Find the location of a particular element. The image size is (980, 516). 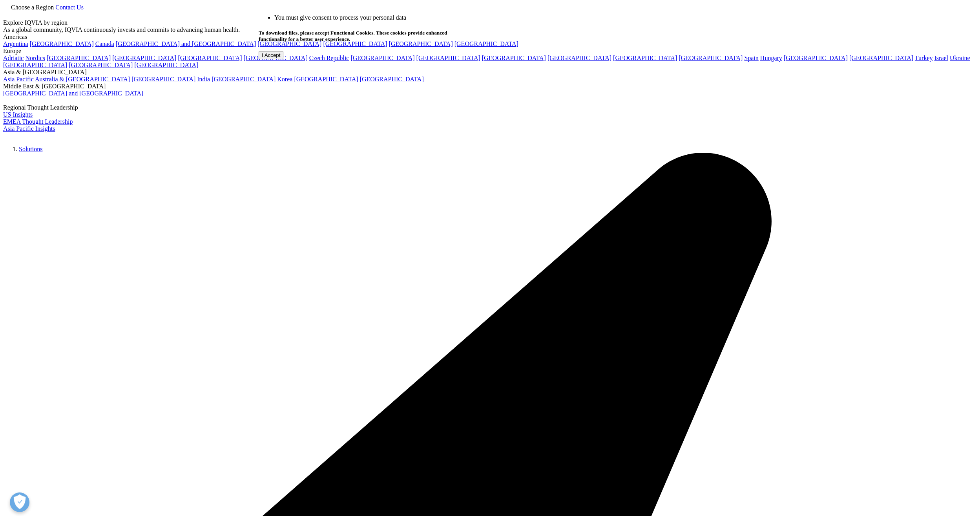

a: Asia Pacific Insights is located at coordinates (29, 129).